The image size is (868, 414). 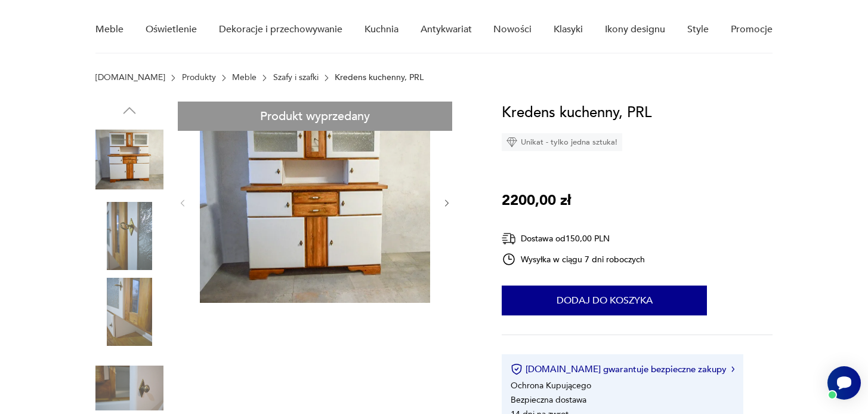 I want to click on a: Style, so click(x=698, y=30).